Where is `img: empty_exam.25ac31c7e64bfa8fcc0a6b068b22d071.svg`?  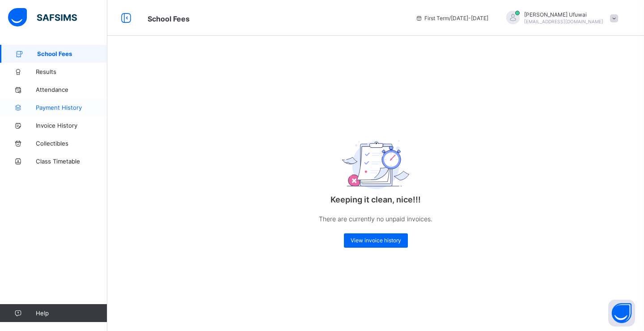 img: empty_exam.25ac31c7e64bfa8fcc0a6b068b22d071.svg is located at coordinates (376, 165).